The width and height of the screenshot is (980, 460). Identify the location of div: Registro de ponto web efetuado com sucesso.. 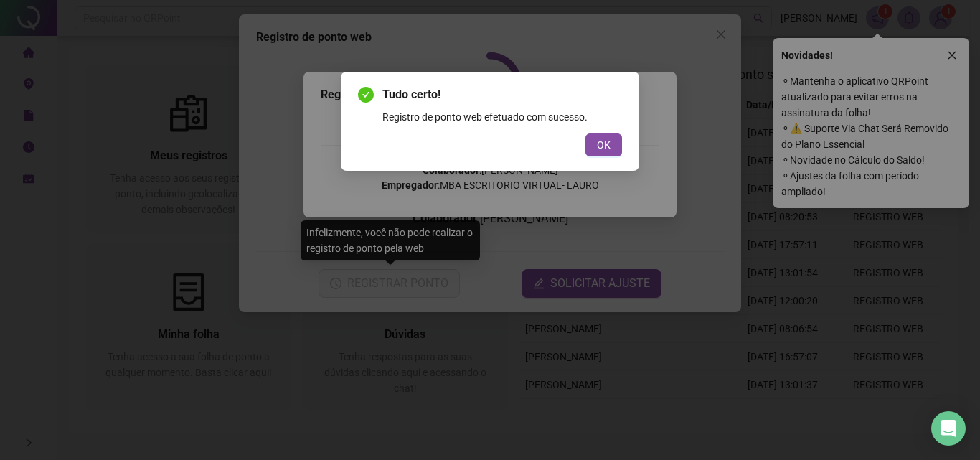
(502, 117).